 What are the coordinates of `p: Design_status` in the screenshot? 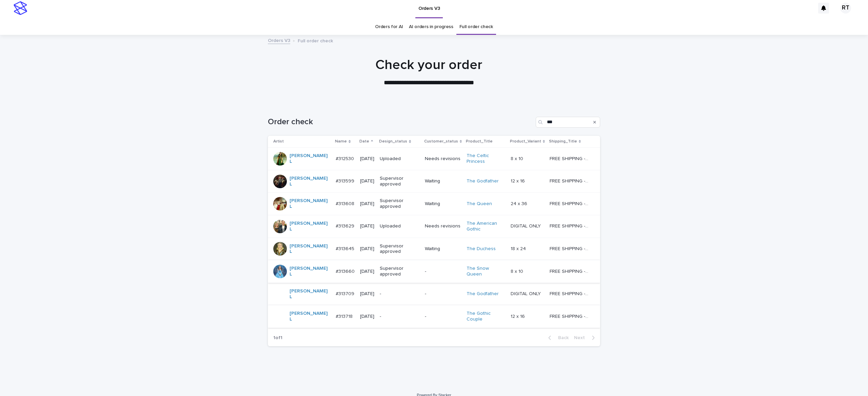 It's located at (392, 142).